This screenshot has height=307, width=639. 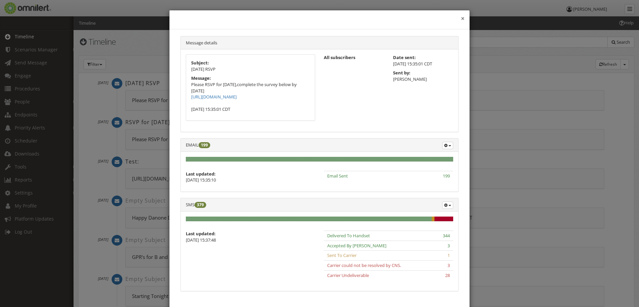 I want to click on strong: All subscribers, so click(x=339, y=57).